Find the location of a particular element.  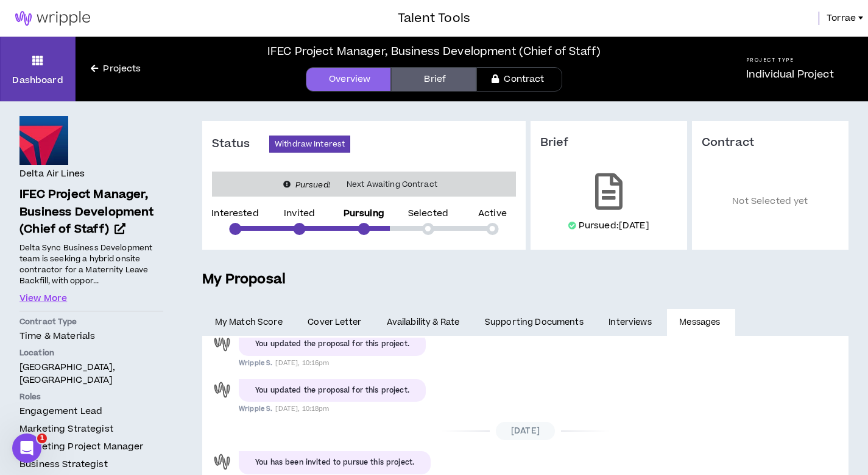

p: Delta Sync Business Development team is seeking a hybrid onsite contractor for a Maternity Leave ... is located at coordinates (91, 264).